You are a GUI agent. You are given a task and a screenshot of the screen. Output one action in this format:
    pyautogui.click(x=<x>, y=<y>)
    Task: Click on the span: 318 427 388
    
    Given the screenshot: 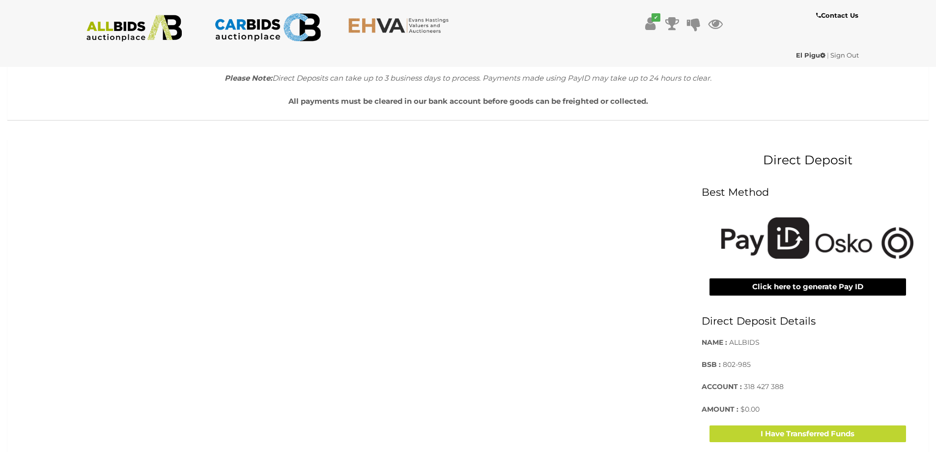 What is the action you would take?
    pyautogui.click(x=764, y=386)
    